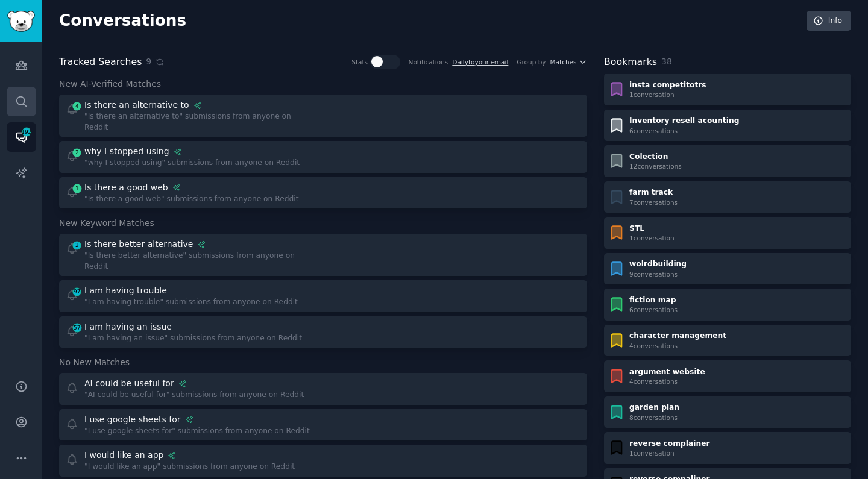 The height and width of the screenshot is (479, 868). What do you see at coordinates (27, 132) in the screenshot?
I see `span: 192` at bounding box center [27, 132].